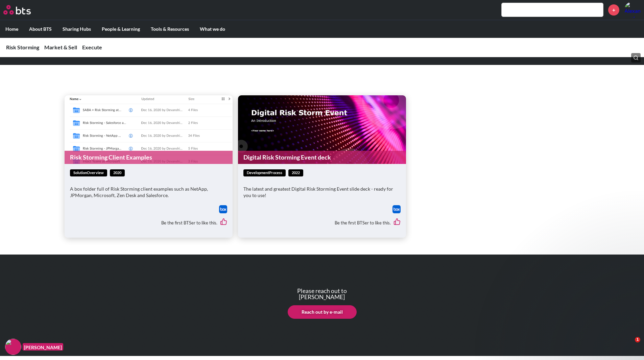 Image resolution: width=644 pixels, height=360 pixels. I want to click on span: 2022, so click(296, 173).